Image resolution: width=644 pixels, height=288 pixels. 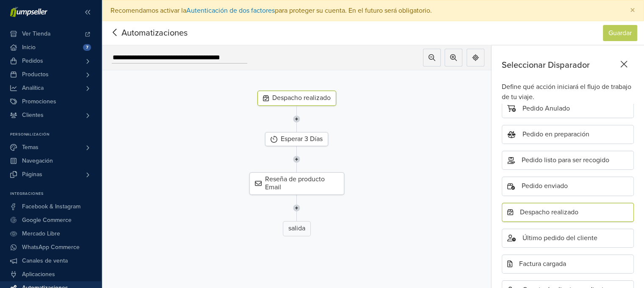 What do you see at coordinates (566, 65) in the screenshot?
I see `div: Seleccionar Disparador` at bounding box center [566, 65].